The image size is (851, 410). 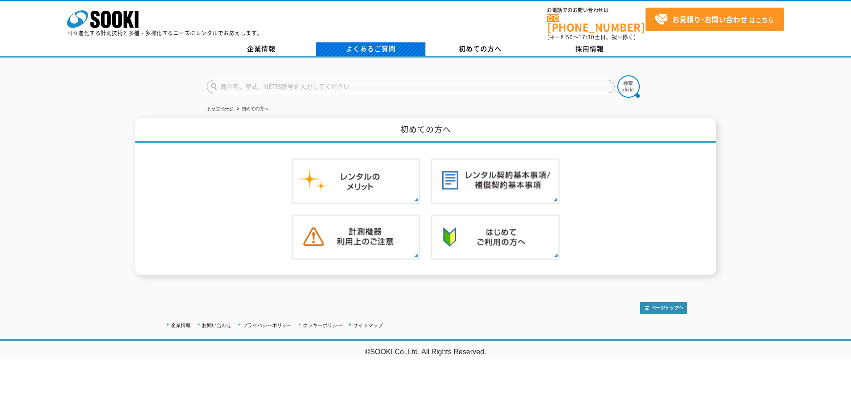 I want to click on span: はこちら, so click(x=714, y=20).